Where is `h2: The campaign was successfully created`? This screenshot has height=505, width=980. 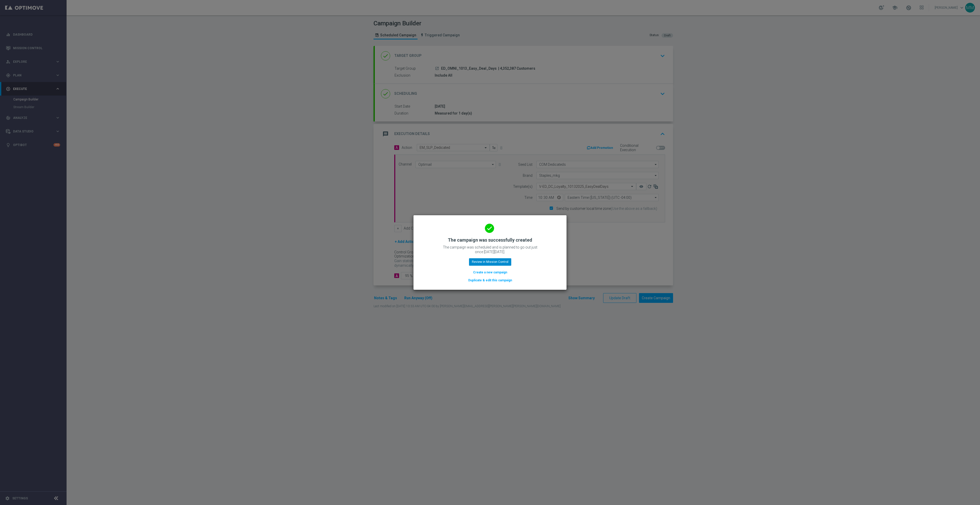
h2: The campaign was successfully created is located at coordinates (490, 240).